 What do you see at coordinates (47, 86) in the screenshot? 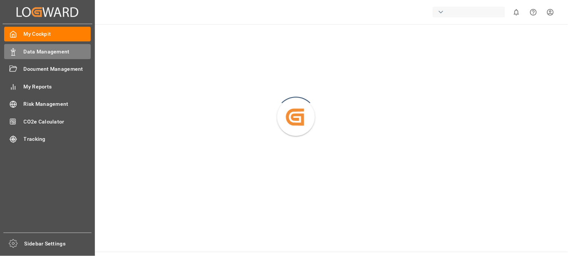
I see `a: My Reports` at bounding box center [47, 86].